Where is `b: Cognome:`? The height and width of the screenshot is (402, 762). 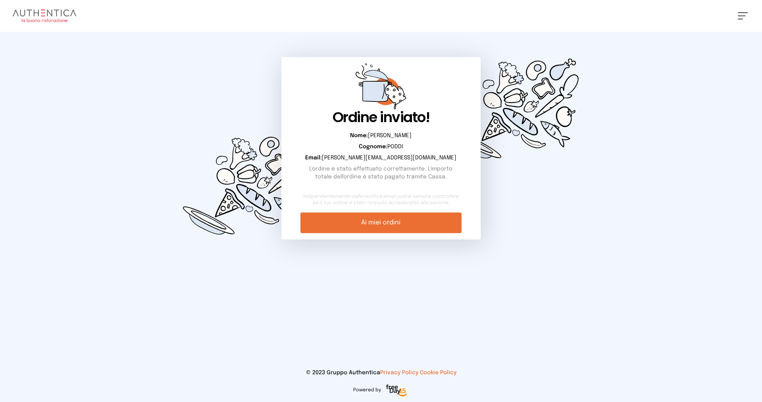 b: Cognome: is located at coordinates (373, 147).